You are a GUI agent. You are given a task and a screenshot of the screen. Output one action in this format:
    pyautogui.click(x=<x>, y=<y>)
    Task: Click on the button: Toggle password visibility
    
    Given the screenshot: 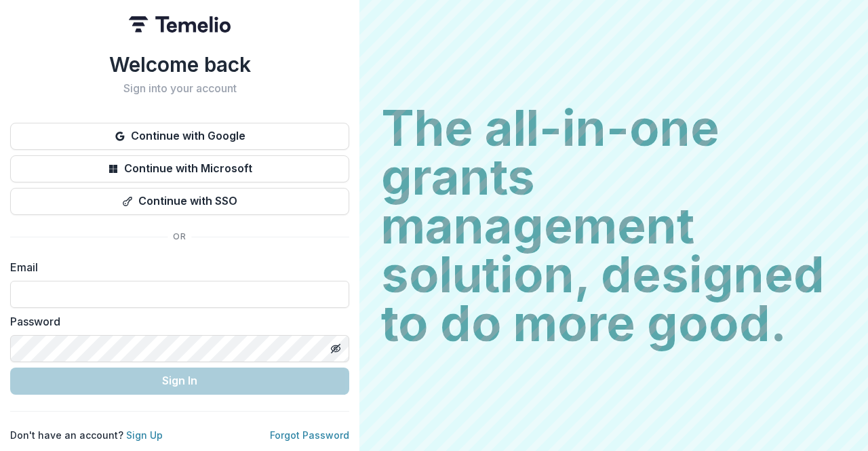 What is the action you would take?
    pyautogui.click(x=336, y=349)
    